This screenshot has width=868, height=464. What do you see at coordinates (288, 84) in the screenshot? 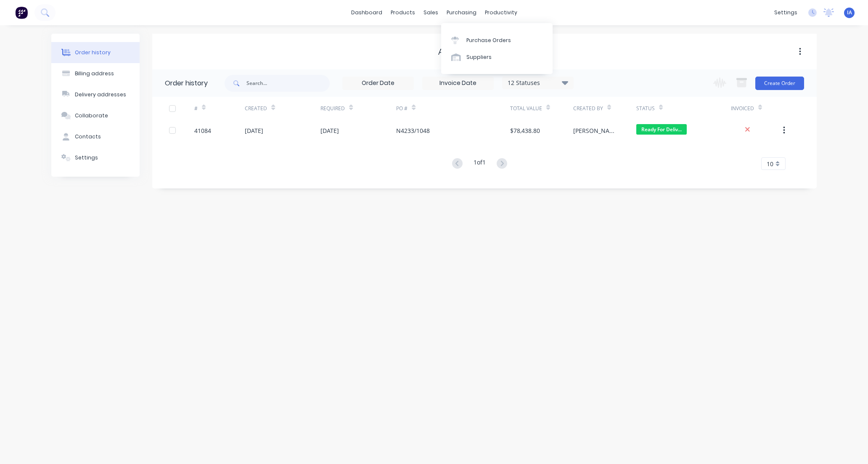
I see `input: Search...` at bounding box center [288, 84].